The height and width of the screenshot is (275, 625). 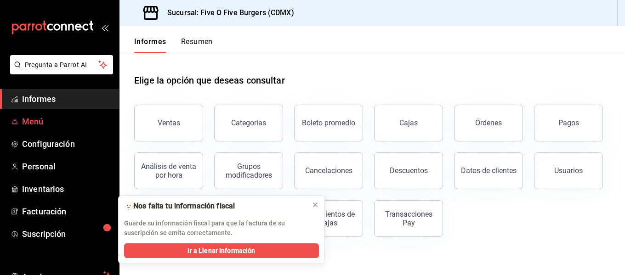 I want to click on font: Grupos modificadores, so click(x=249, y=171).